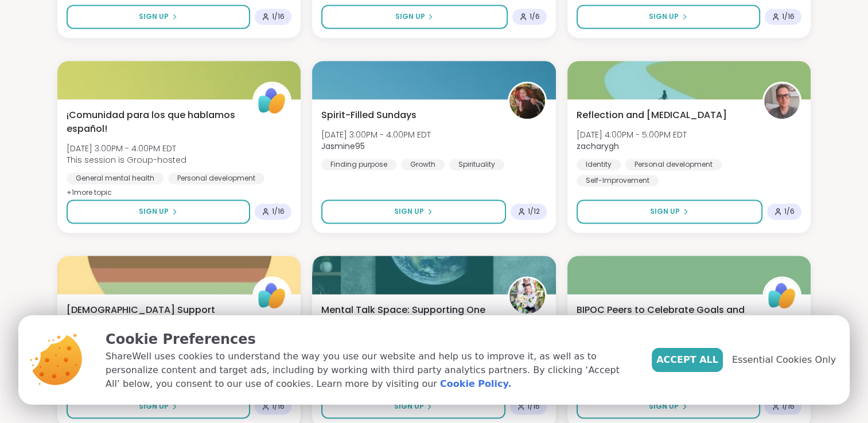  Describe the element at coordinates (664, 317) in the screenshot. I see `span: BIPOC Peers to Celebrate Goals and Achievements` at that location.